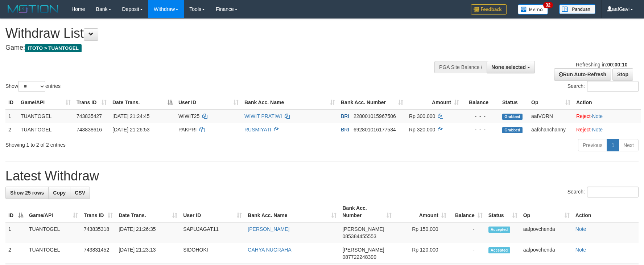 This screenshot has height=265, width=644. Describe the element at coordinates (629, 146) in the screenshot. I see `a: Next` at that location.